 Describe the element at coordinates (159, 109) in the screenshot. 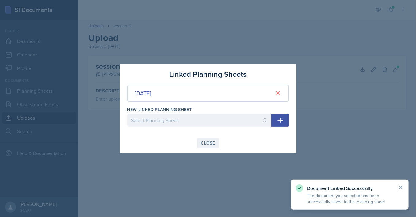

I see `label: New Linked Planning Sheet` at that location.